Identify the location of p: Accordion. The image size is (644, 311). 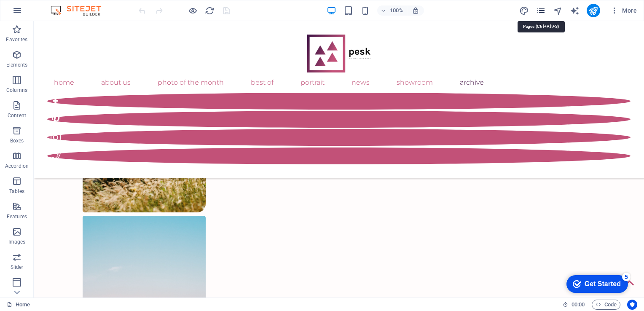
(17, 166).